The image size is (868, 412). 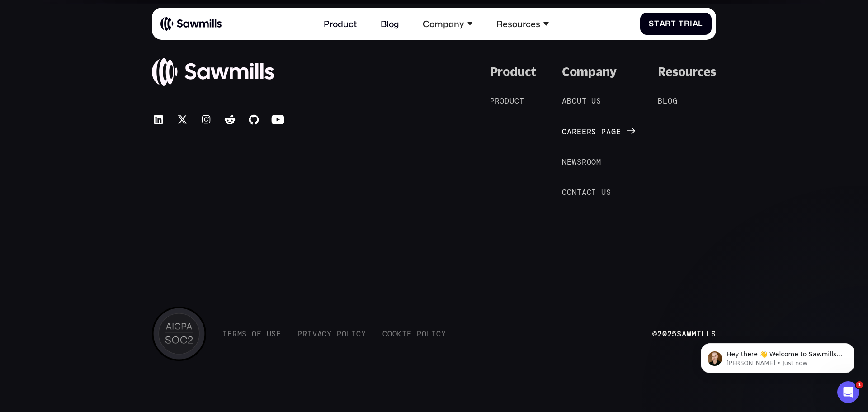 I want to click on img: Profile image for Winston, so click(x=27, y=34).